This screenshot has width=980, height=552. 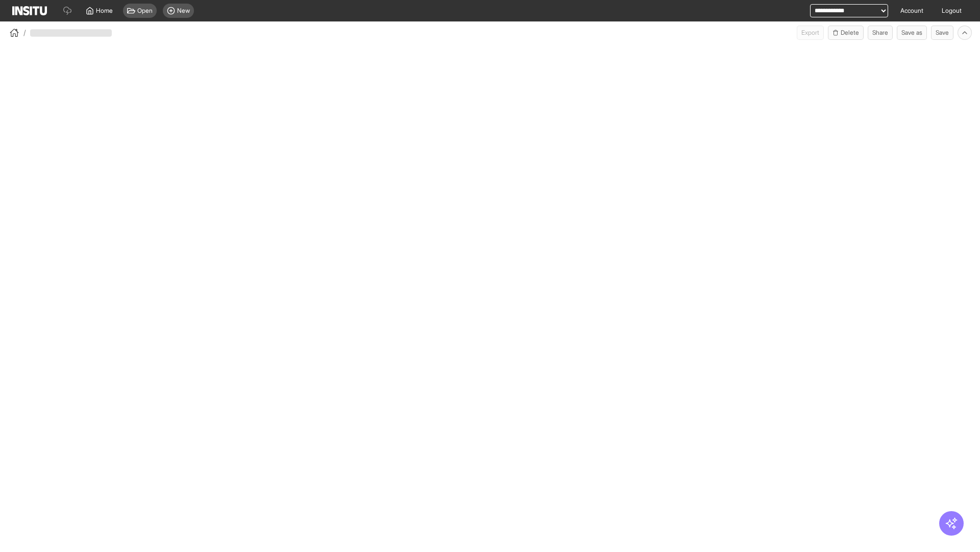 I want to click on button: Share, so click(x=880, y=33).